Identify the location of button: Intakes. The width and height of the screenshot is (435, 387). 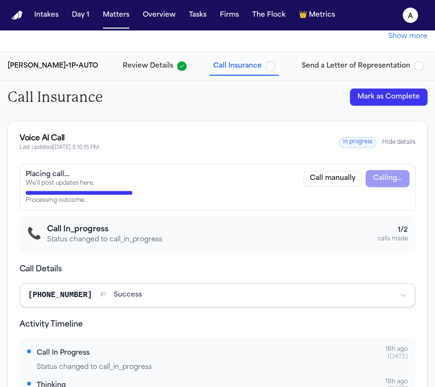
(46, 15).